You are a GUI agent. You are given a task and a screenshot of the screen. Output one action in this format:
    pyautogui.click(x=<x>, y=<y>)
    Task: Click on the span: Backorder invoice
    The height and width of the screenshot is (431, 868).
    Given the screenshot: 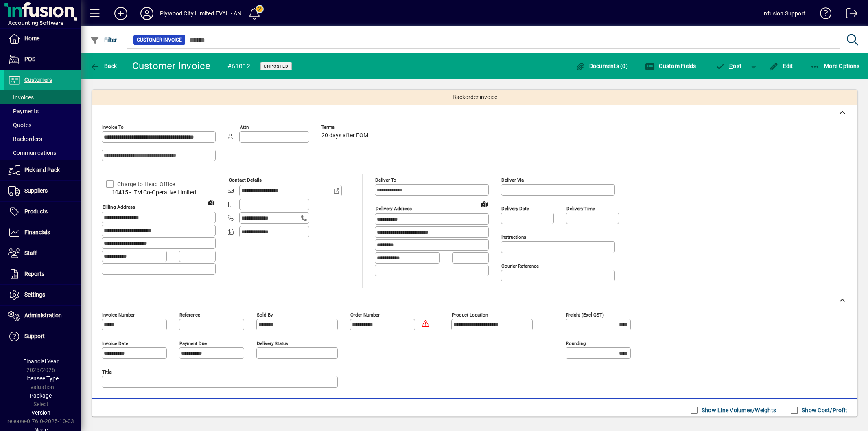 What is the action you would take?
    pyautogui.click(x=475, y=97)
    